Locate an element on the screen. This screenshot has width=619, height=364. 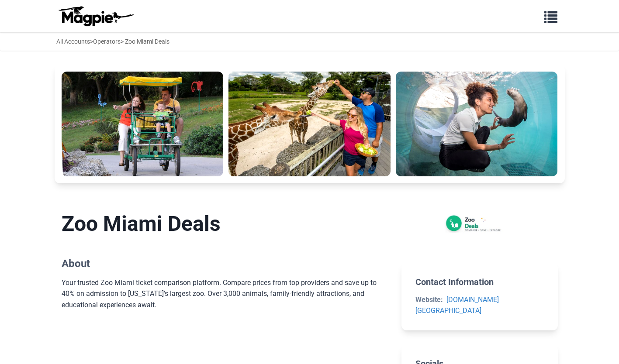
img: Zoo Miami Deals logo is located at coordinates (480, 222).